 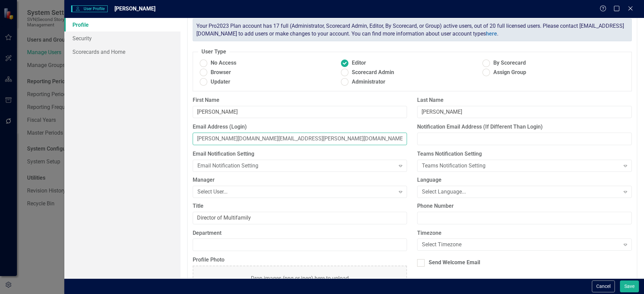 I want to click on span: Administrator, so click(x=369, y=82).